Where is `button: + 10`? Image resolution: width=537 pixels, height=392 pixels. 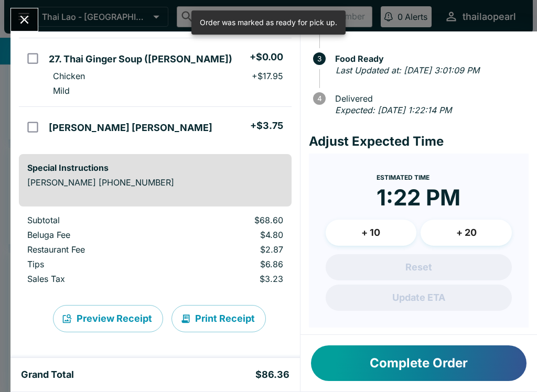 button: + 10 is located at coordinates (371, 233).